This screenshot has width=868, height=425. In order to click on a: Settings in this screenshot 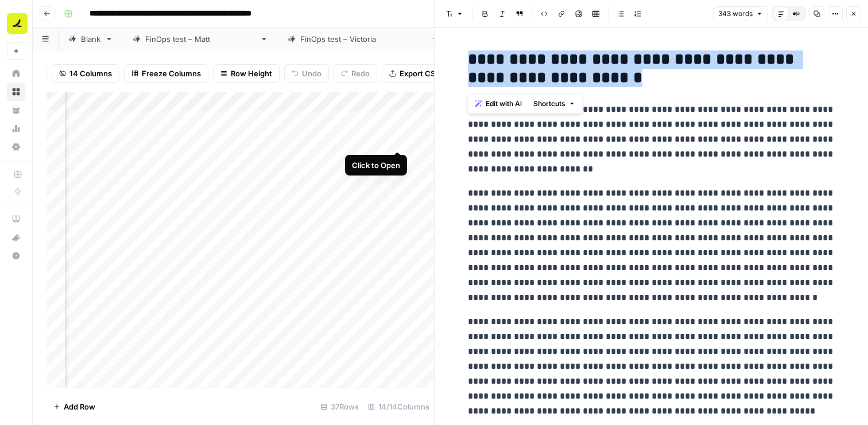, I will do `click(16, 147)`.